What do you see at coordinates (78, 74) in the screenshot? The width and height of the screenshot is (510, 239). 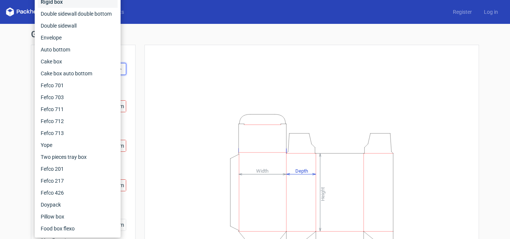 I see `div: Cake box auto bottom` at bounding box center [78, 74].